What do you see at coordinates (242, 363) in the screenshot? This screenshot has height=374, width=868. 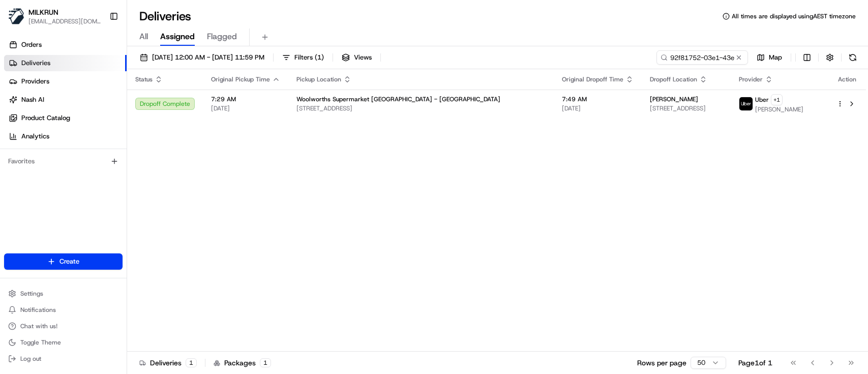 I see `div: Packages` at bounding box center [242, 363].